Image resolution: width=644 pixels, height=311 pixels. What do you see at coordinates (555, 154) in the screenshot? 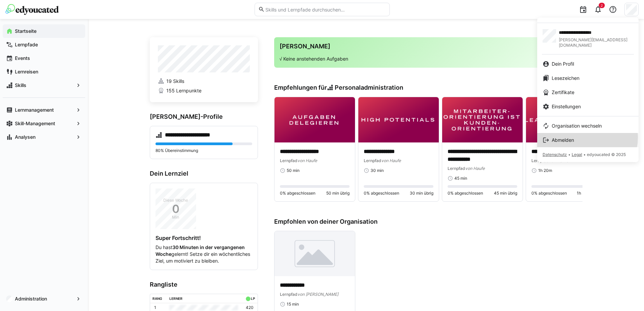
I see `span: Datenschutz` at bounding box center [555, 154].